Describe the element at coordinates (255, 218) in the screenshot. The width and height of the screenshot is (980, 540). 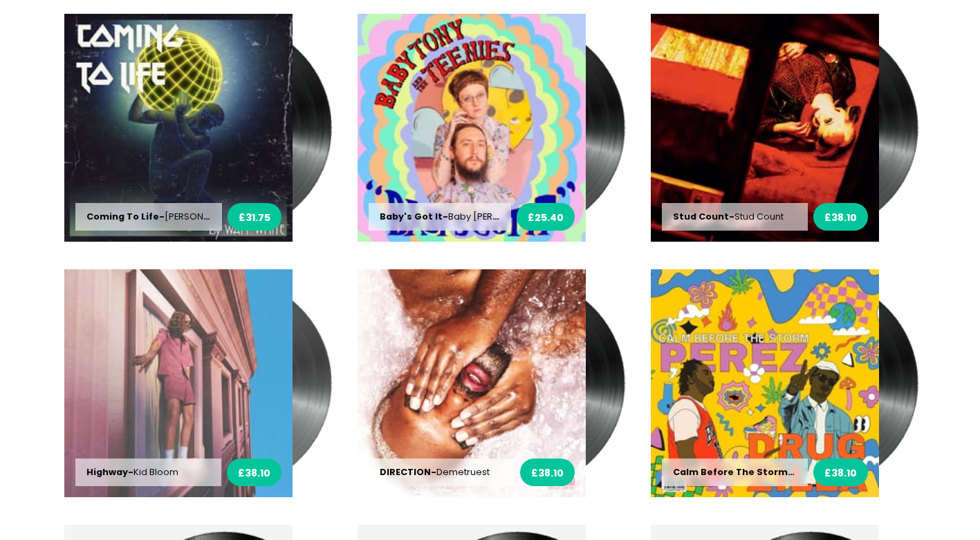
I see `span: £31.75` at that location.